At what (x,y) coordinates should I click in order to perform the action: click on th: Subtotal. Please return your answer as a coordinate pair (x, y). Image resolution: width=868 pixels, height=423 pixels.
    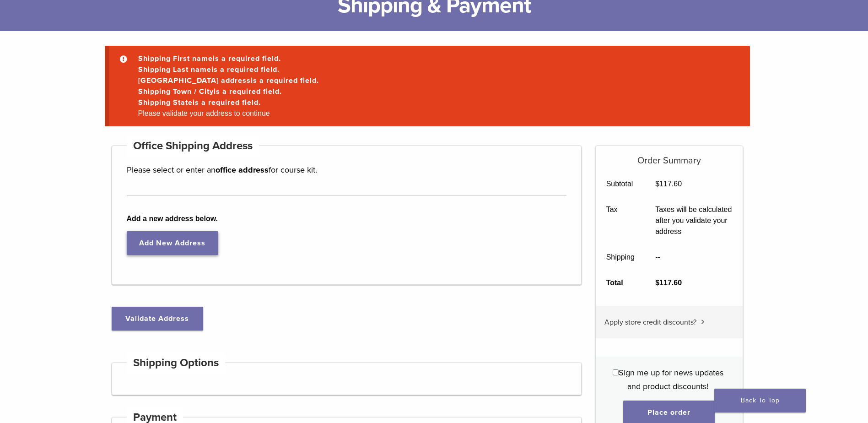
    Looking at the image, I should click on (621, 184).